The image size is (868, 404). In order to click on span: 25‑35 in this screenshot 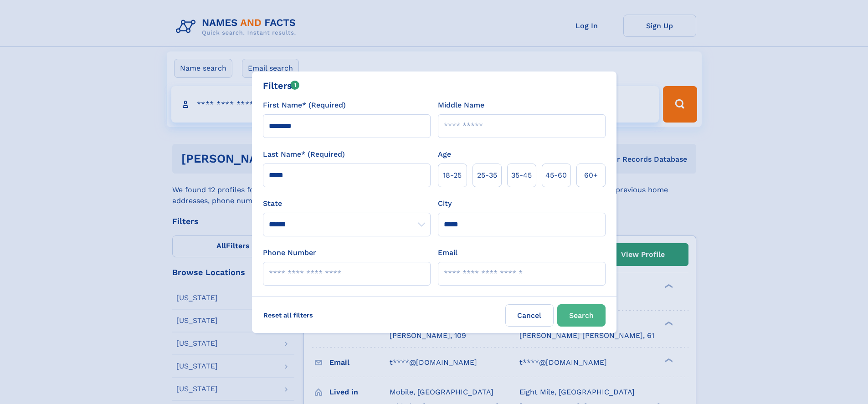, I will do `click(487, 176)`.